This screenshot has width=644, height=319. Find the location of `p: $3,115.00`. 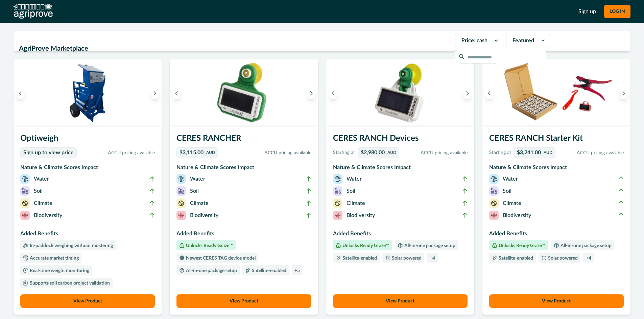

p: $3,115.00 is located at coordinates (191, 152).